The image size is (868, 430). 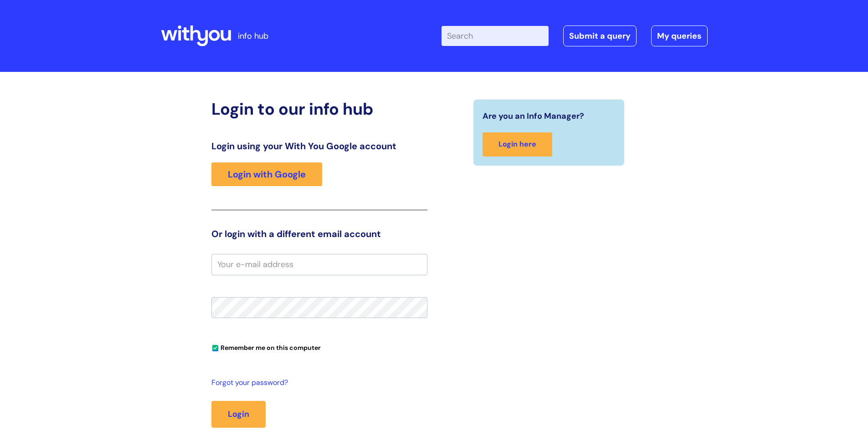 What do you see at coordinates (680, 36) in the screenshot?
I see `a: My queries` at bounding box center [680, 36].